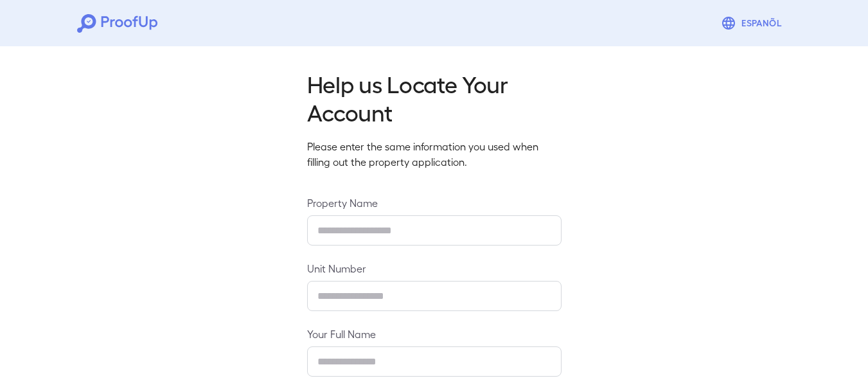 The height and width of the screenshot is (385, 868). I want to click on h2: Help us Locate Your Account, so click(434, 97).